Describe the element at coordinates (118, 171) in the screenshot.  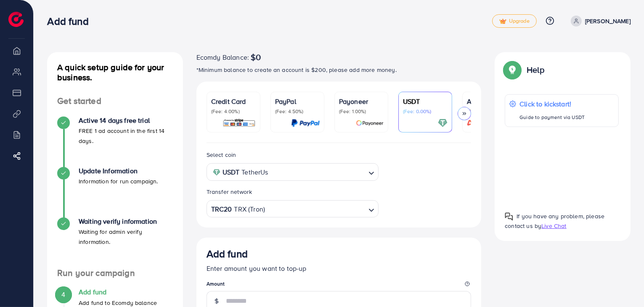
I see `h4: Update Information` at that location.